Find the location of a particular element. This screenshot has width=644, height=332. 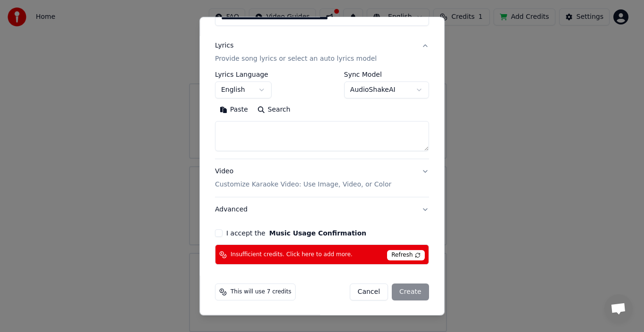

button: I accept the is located at coordinates (318, 233).